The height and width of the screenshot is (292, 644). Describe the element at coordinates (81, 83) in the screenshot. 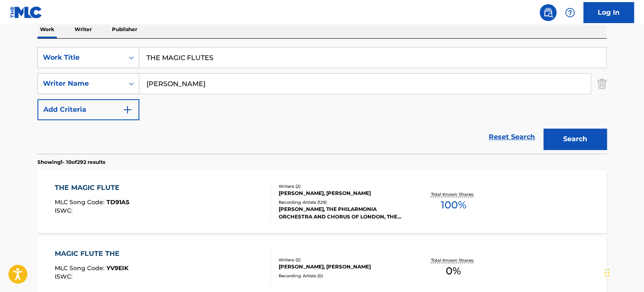

I see `div: Writer Name` at that location.